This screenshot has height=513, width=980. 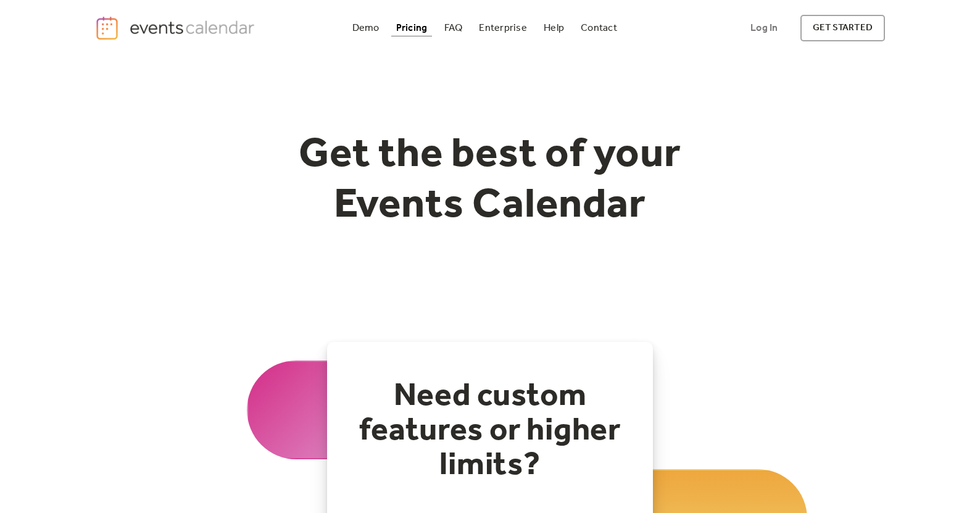 I want to click on div: Enterprise, so click(x=502, y=28).